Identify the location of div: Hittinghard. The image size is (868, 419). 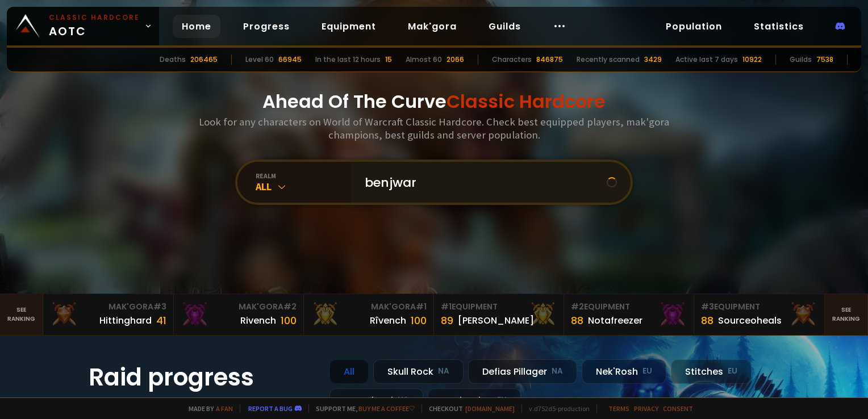
(126, 321).